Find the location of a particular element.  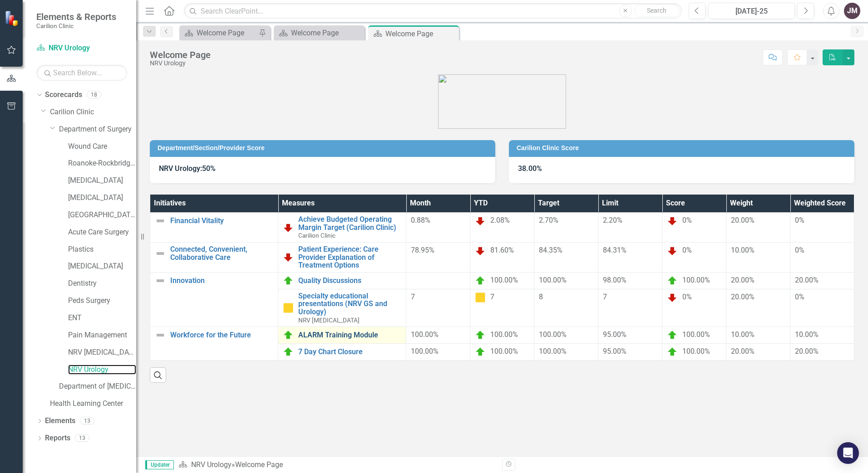

a: Specialty educational presentations (NRV GS and Urology) is located at coordinates (349, 304).